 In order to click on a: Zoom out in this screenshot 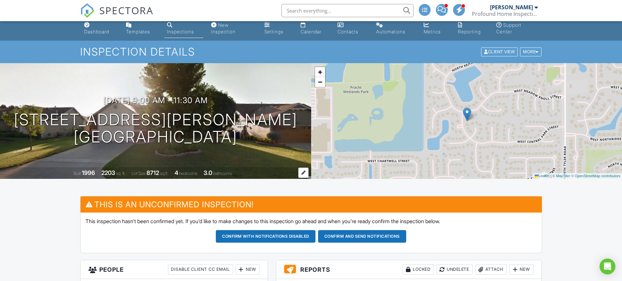, I will do `click(320, 82)`.